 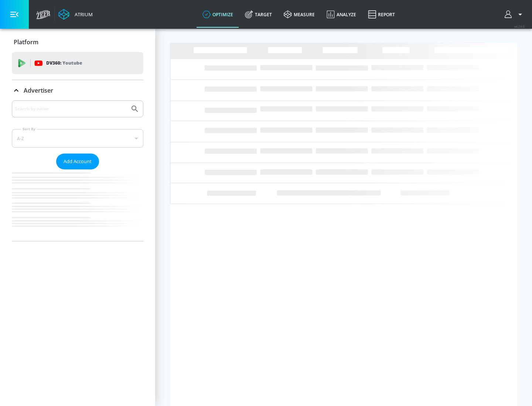 I want to click on p: DV360:, so click(x=64, y=63).